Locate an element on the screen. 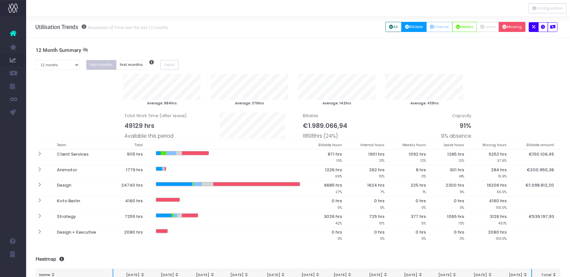  button: Configuration is located at coordinates (547, 8).